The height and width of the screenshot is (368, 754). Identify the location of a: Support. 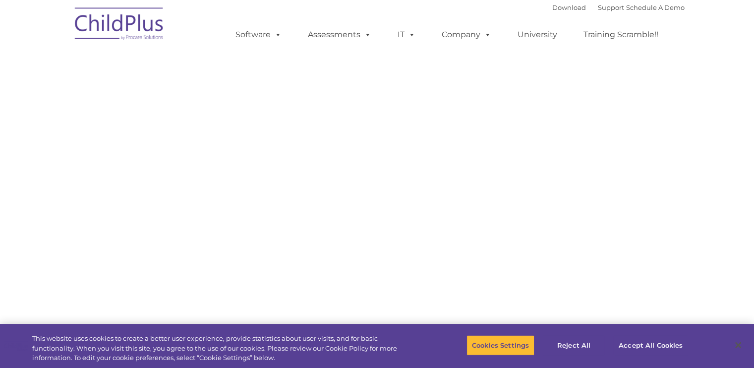
(610, 7).